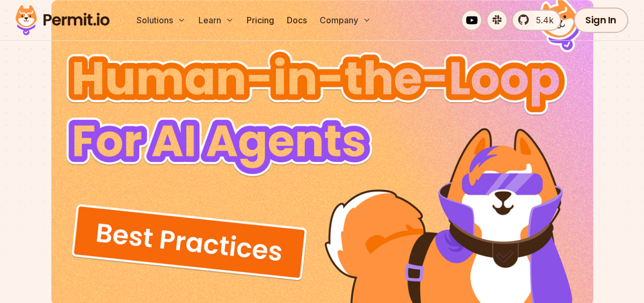  What do you see at coordinates (297, 20) in the screenshot?
I see `a: Docs` at bounding box center [297, 20].